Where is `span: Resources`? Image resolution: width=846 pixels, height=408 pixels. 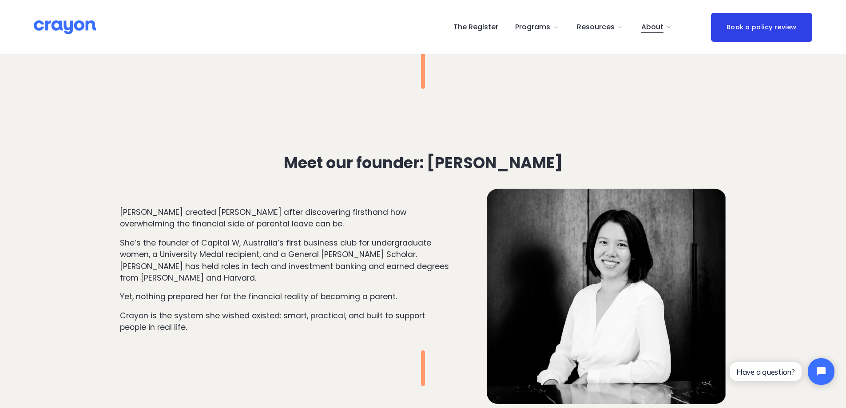 span: Resources is located at coordinates (596, 27).